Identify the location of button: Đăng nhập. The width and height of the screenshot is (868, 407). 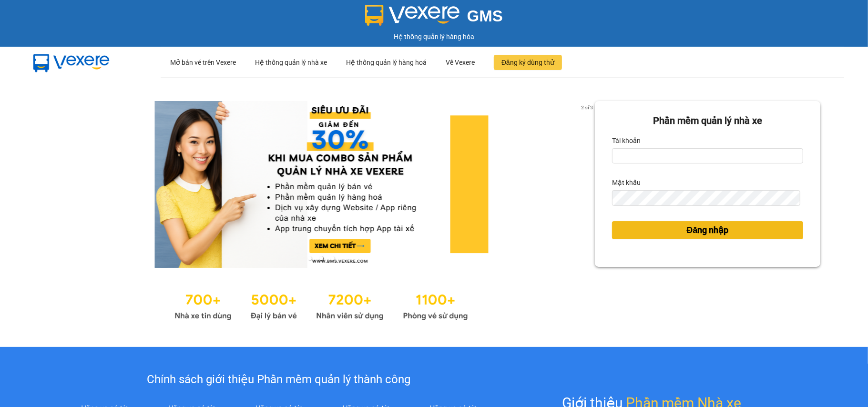
(708, 230).